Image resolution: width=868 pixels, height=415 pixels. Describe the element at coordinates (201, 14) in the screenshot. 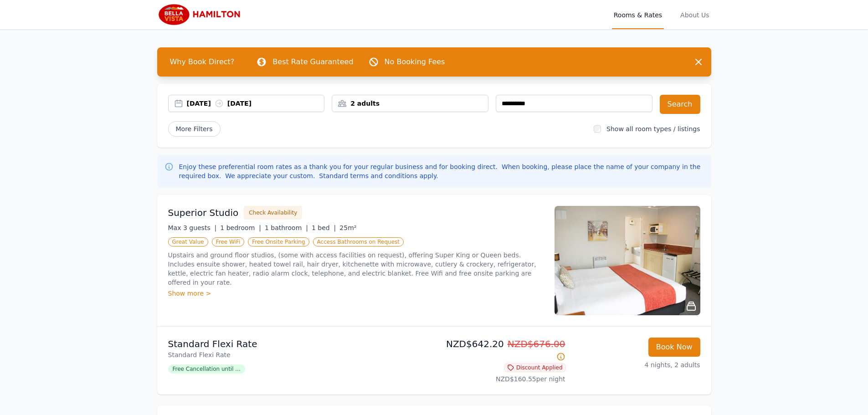

I see `img: Bella Vista Hamilton` at that location.